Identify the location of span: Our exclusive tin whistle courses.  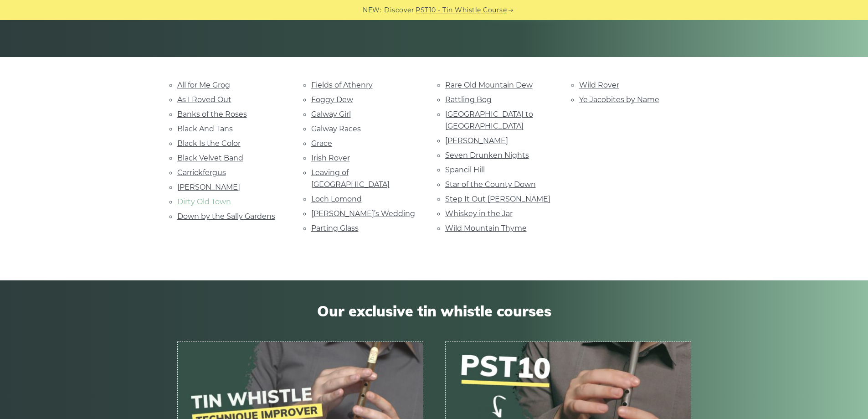
(434, 311).